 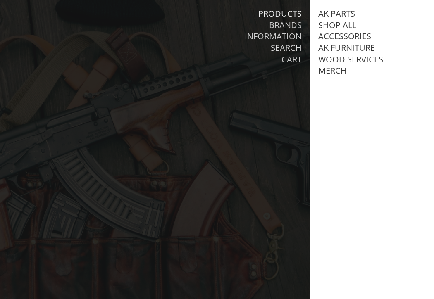 What do you see at coordinates (273, 36) in the screenshot?
I see `a: Information` at bounding box center [273, 36].